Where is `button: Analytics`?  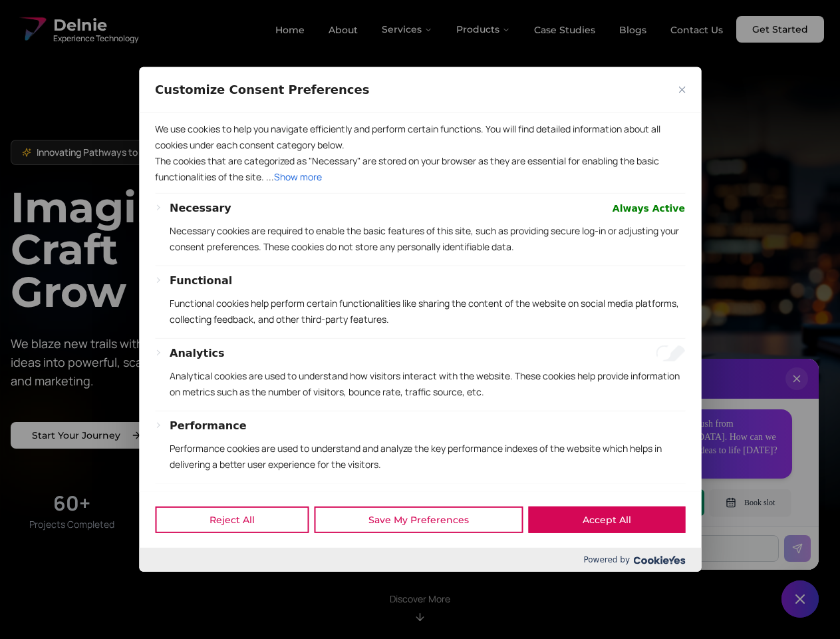
button: Analytics is located at coordinates (197, 353).